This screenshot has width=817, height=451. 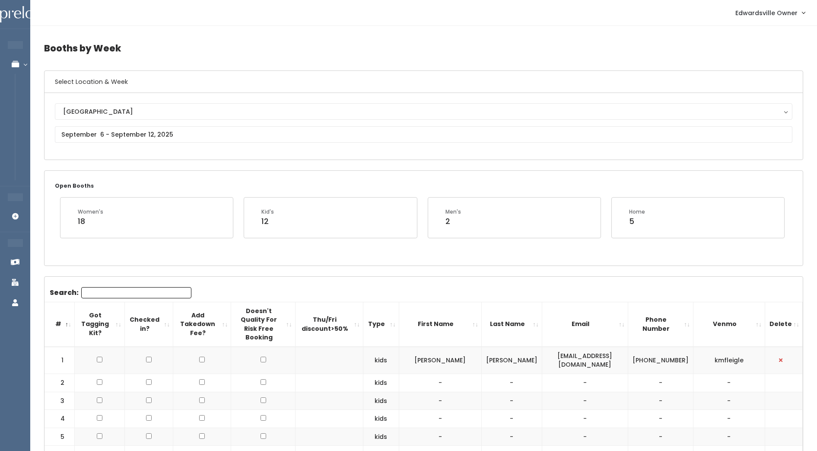 I want to click on div: 2, so click(x=453, y=221).